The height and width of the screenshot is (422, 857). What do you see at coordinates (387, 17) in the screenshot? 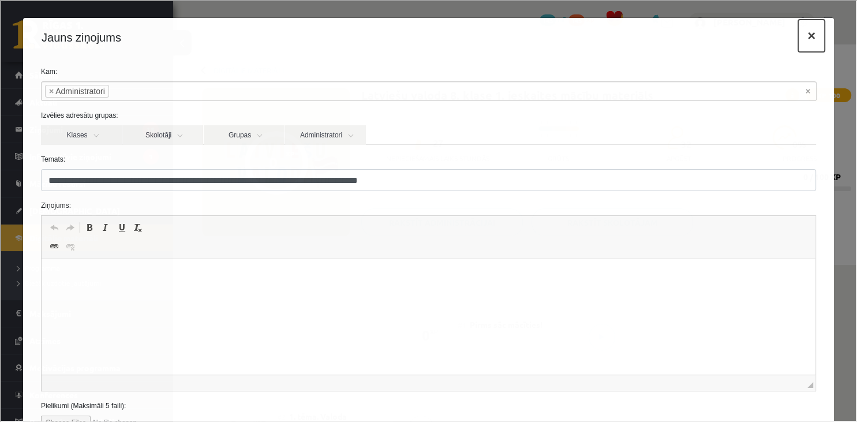
I see `body: Editor, wiswyg-editor-47025030816600-1758009446-44` at bounding box center [387, 17].